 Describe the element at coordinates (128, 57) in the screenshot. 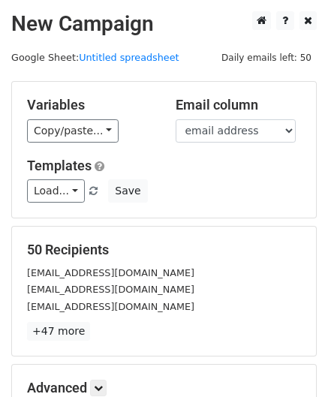

I see `a: Untitled spreadsheet` at that location.